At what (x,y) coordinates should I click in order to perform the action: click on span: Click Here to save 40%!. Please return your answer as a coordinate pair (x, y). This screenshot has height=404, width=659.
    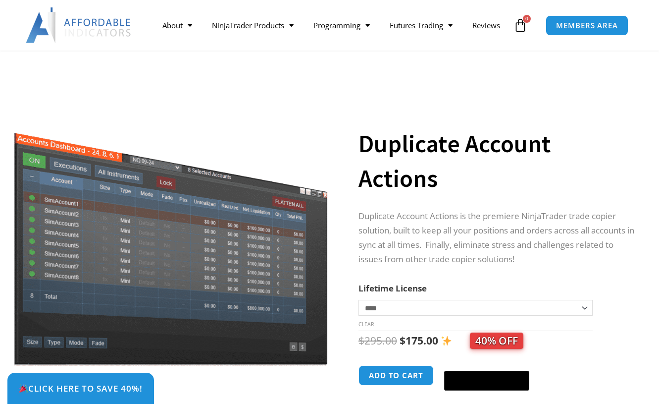
    Looking at the image, I should click on (81, 388).